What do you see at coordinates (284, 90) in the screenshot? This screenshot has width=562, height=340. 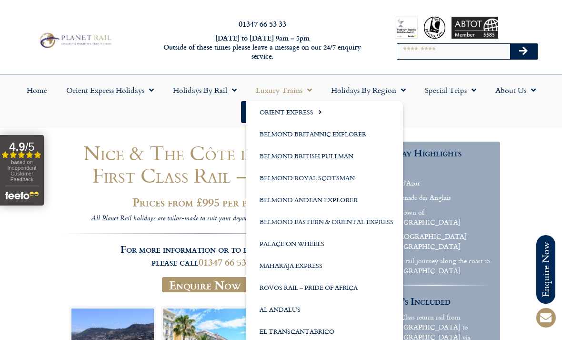 I see `a: Luxury Trains` at bounding box center [284, 90].